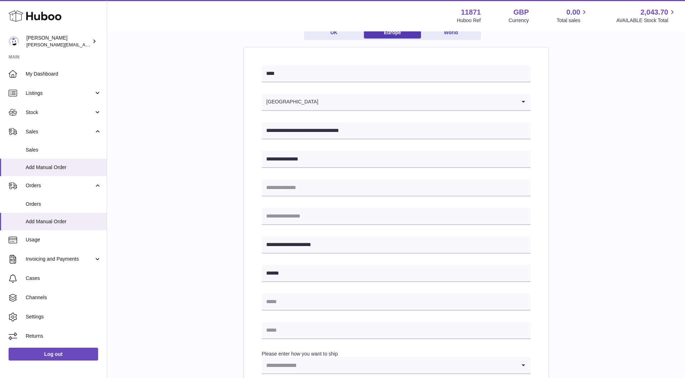 This screenshot has height=378, width=685. What do you see at coordinates (451, 32) in the screenshot?
I see `a: World` at bounding box center [451, 32].